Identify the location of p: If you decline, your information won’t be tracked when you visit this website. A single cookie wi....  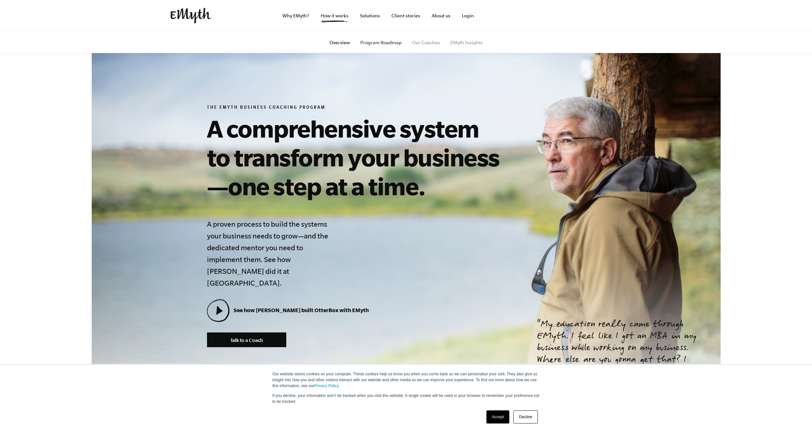
(406, 399).